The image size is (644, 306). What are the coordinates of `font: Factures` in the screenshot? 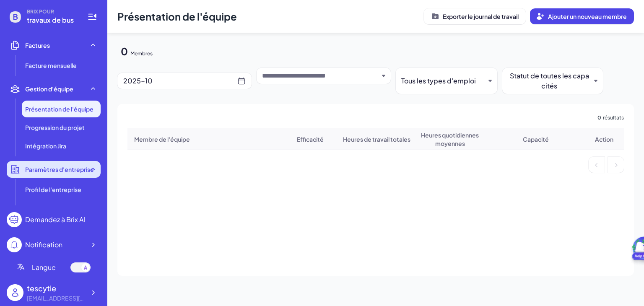 It's located at (37, 45).